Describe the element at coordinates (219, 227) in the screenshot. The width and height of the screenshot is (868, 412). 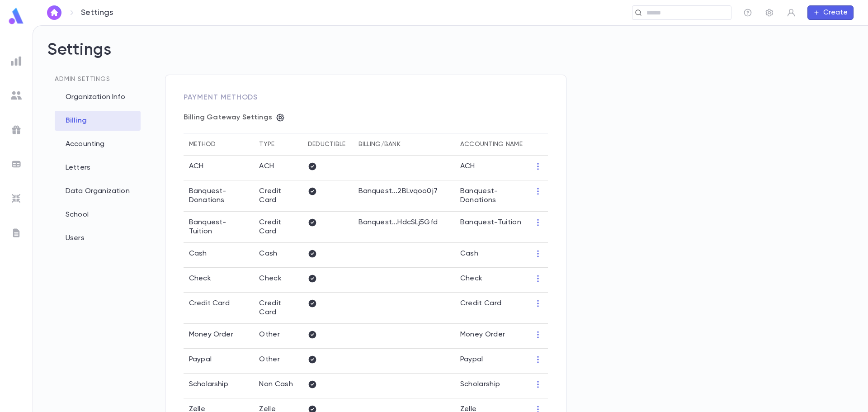
I see `p: Banquest-Tuition` at that location.